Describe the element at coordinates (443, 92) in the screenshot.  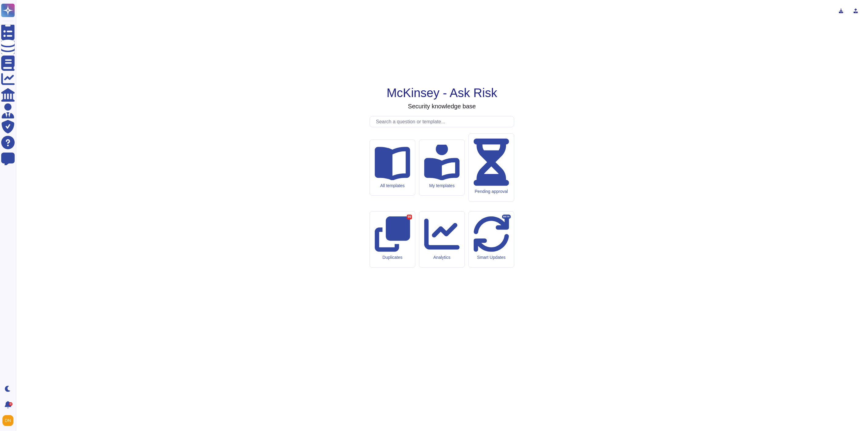
I see `h1: McKinsey - Ask Risk` at that location.